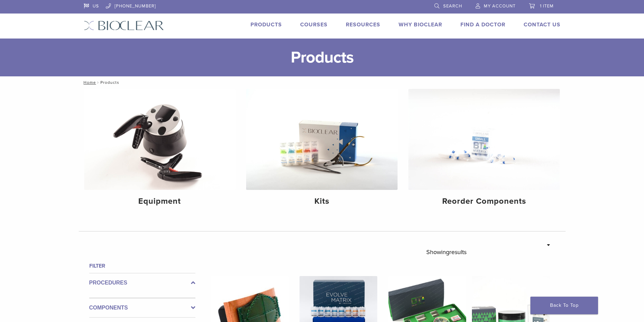 The image size is (644, 322). Describe the element at coordinates (314, 25) in the screenshot. I see `a: Courses` at that location.